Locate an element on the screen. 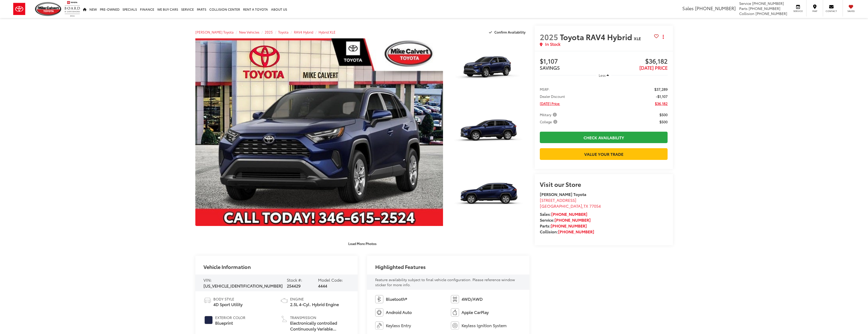 This screenshot has width=868, height=334. span: Model Code: is located at coordinates (331, 279).